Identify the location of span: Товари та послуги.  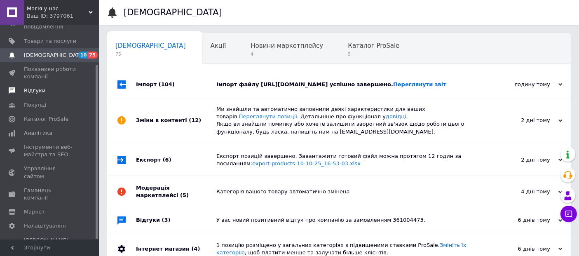
(50, 41).